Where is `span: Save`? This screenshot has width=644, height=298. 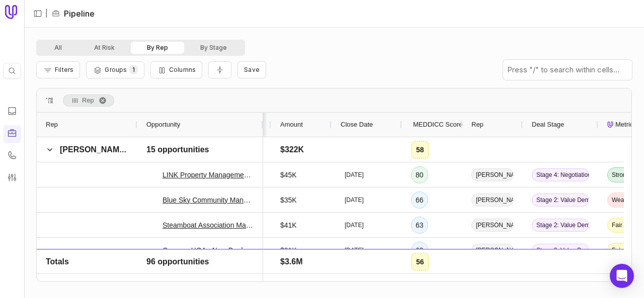 span: Save is located at coordinates (251, 70).